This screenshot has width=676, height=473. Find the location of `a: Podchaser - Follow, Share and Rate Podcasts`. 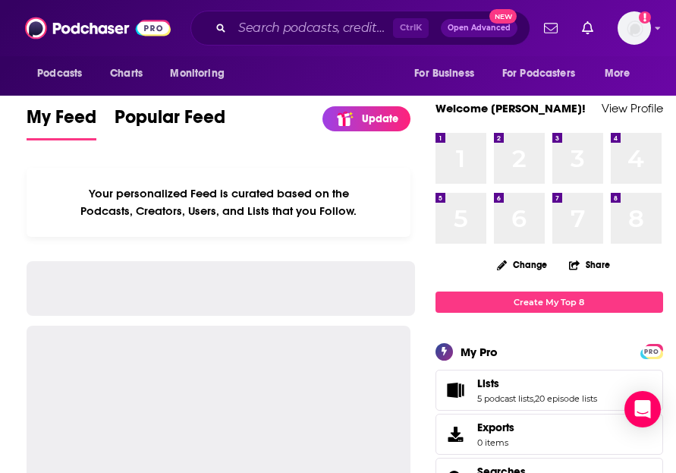

a: Podchaser - Follow, Share and Rate Podcasts is located at coordinates (98, 28).